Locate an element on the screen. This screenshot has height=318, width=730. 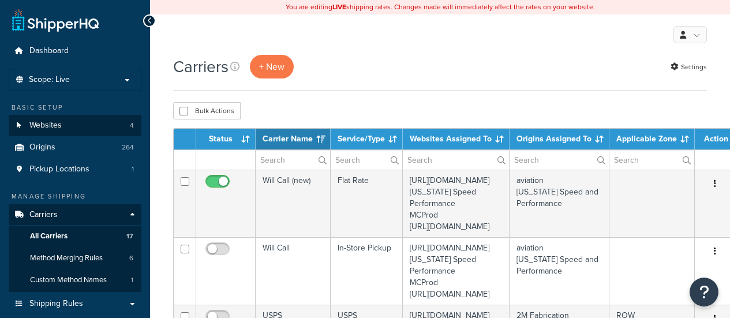
a: Pickup Locations 1 is located at coordinates (75, 169).